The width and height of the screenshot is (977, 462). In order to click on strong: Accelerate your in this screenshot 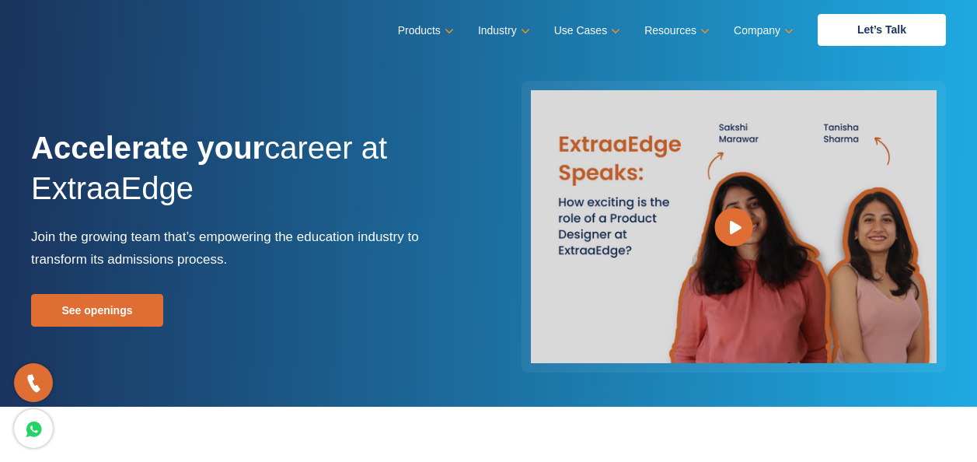, I will do `click(148, 148)`.